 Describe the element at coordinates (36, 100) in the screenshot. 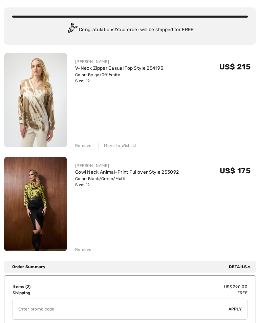

I see `img: V-Neck Zipper Casual Top Style 254193` at that location.